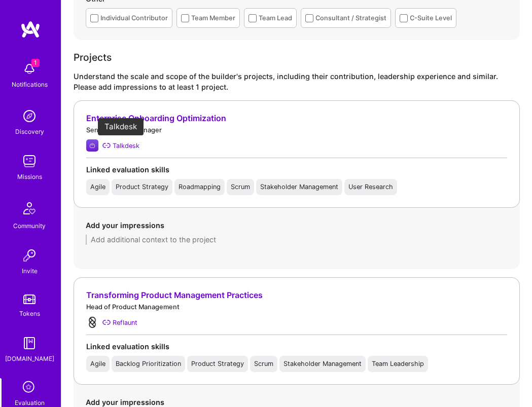  What do you see at coordinates (125, 323) in the screenshot?
I see `div: Reflaunt` at bounding box center [125, 323].